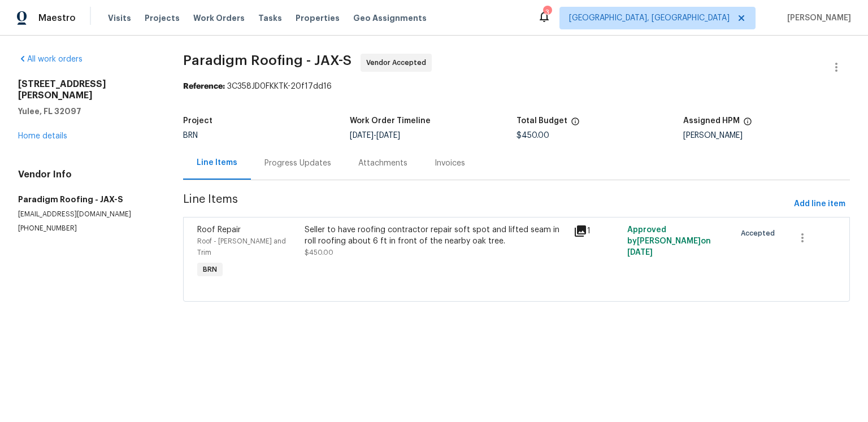  What do you see at coordinates (760, 234) in the screenshot?
I see `span: Accepted` at bounding box center [760, 234].